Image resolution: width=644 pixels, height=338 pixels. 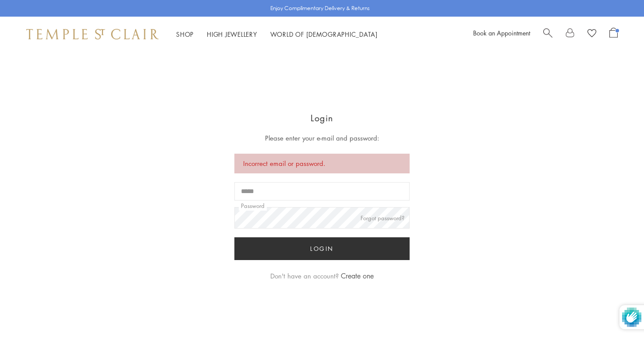 What do you see at coordinates (322, 163) in the screenshot?
I see `p: Incorrect email or password.` at bounding box center [322, 163].